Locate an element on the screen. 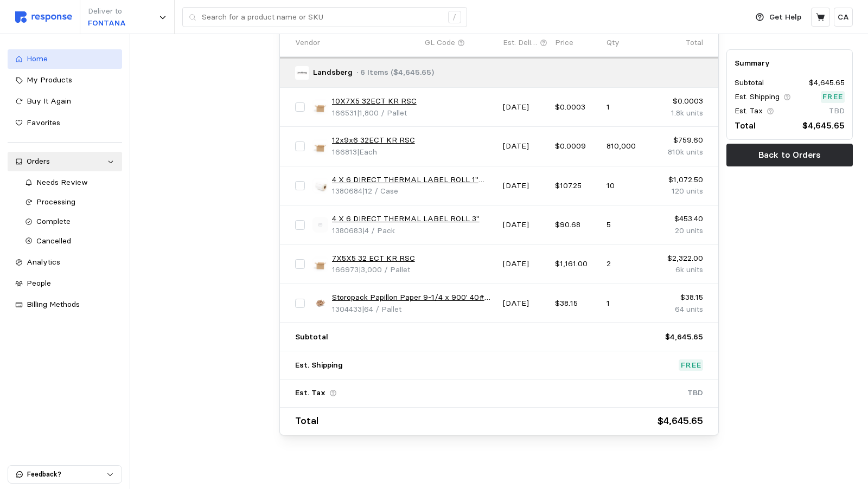 This screenshot has height=489, width=868. span: | 1,800 / Pallet is located at coordinates (382, 113).